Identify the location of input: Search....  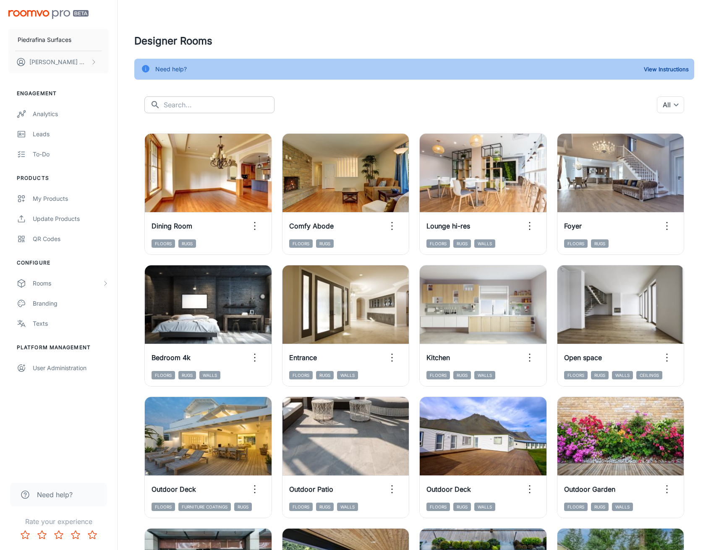
(219, 105).